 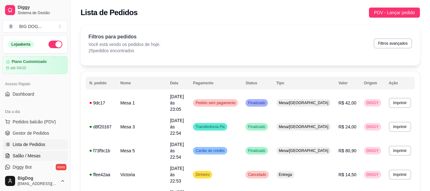 What do you see at coordinates (41, 13) in the screenshot?
I see `span: Sistema de Gestão` at bounding box center [41, 13].